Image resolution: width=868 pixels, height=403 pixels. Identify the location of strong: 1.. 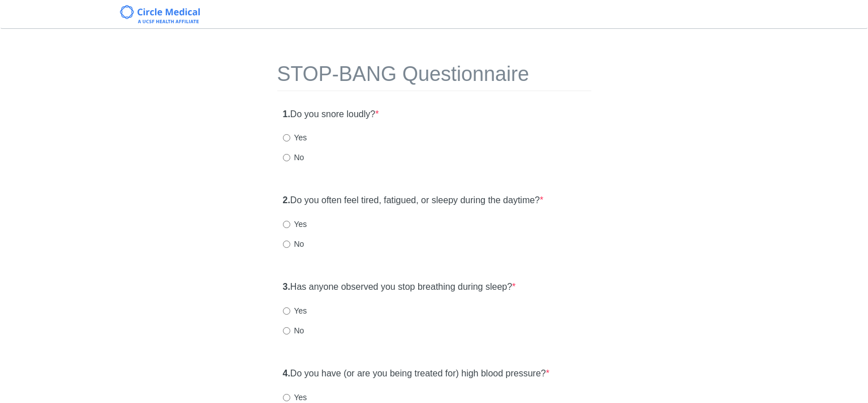
(287, 114).